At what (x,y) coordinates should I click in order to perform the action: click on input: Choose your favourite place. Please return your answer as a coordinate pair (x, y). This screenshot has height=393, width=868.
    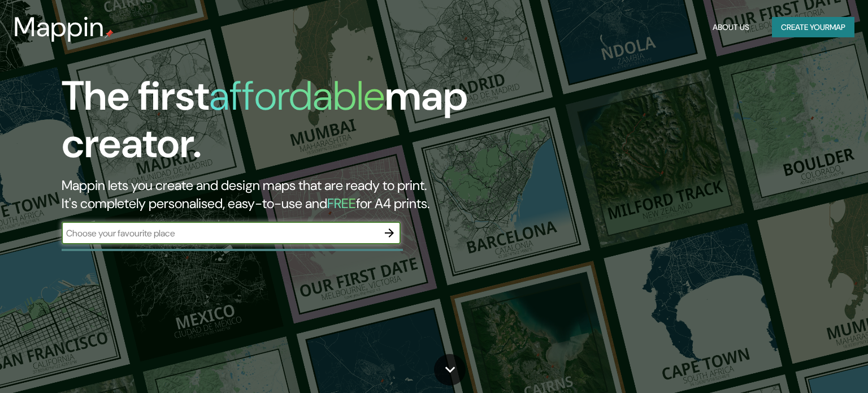
    Looking at the image, I should click on (220, 233).